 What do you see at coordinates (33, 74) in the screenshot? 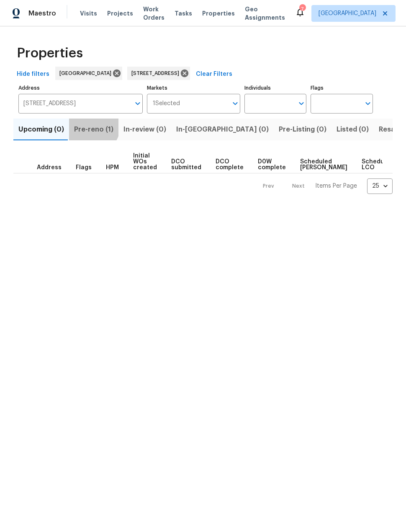
I see `button: Hide filters` at bounding box center [33, 74].